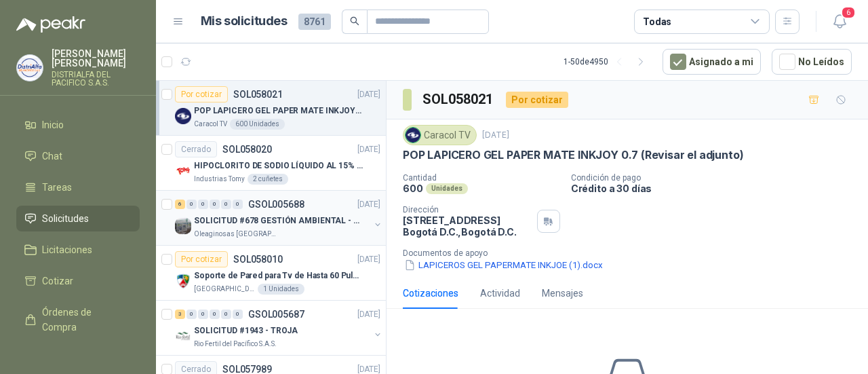 This screenshot has height=374, width=868. What do you see at coordinates (268, 179) in the screenshot?
I see `div: 2 cuñetes` at bounding box center [268, 179].